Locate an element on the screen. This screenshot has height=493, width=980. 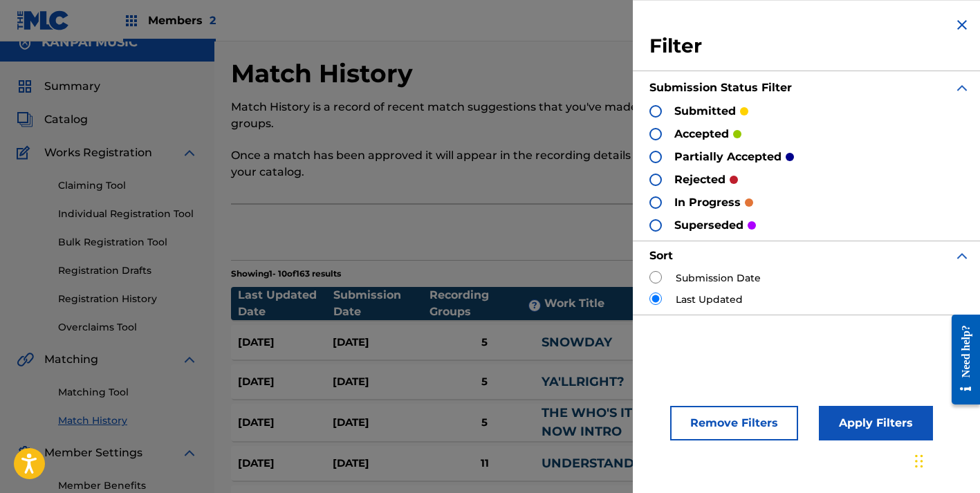
a: THE WHO'S IT NOW INTRO is located at coordinates (586, 422).